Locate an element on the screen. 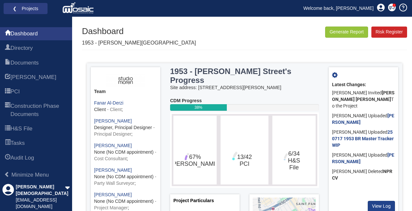  svg: 67%​HARI is located at coordinates (195, 150).